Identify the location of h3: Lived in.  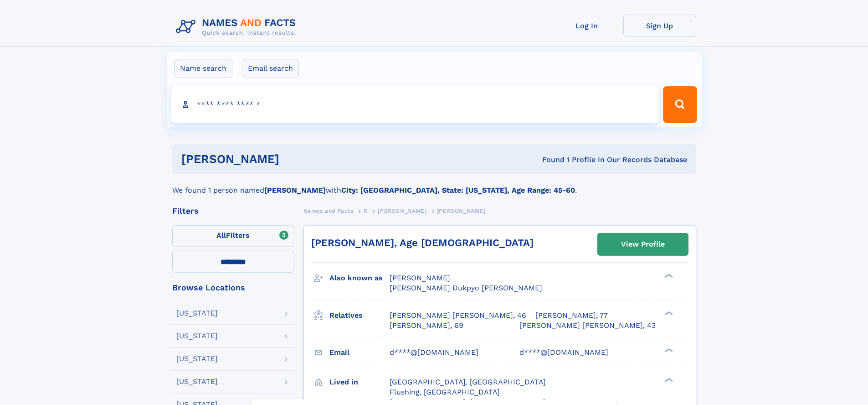
(360, 382).